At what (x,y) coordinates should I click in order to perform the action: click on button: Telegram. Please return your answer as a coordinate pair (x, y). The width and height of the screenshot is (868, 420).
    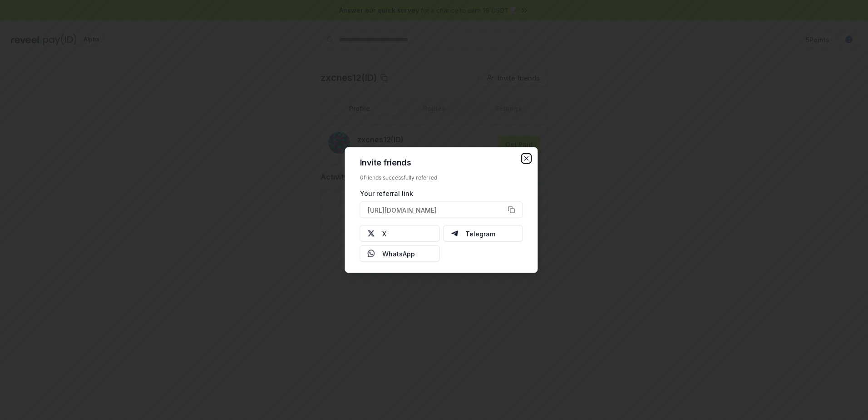
    Looking at the image, I should click on (483, 234).